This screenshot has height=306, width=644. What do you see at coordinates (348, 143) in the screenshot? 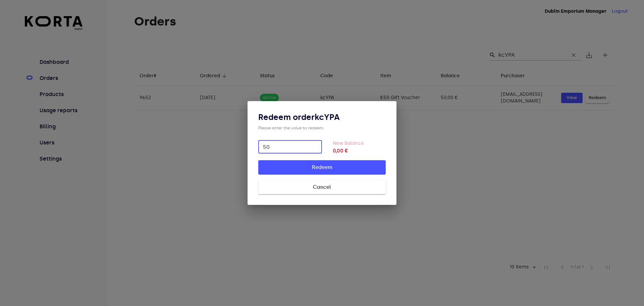
I see `label: New Balance` at bounding box center [348, 143].